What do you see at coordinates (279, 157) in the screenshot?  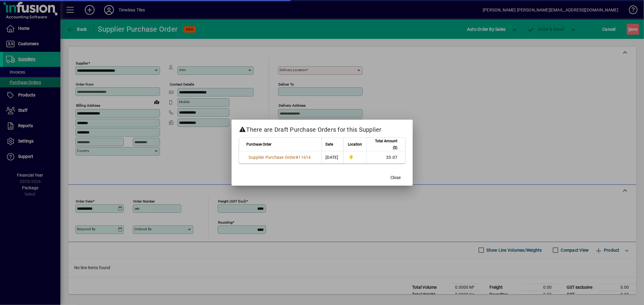 I see `a: Supplier Purchase Order#11614` at bounding box center [279, 157].